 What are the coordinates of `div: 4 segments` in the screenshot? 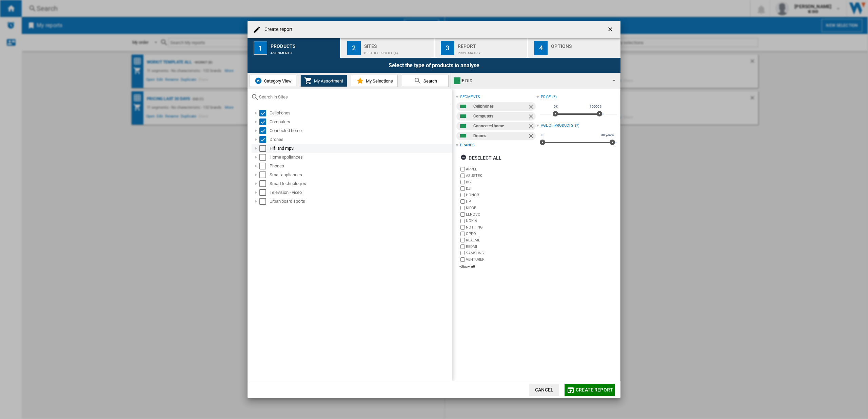 It's located at (304, 51).